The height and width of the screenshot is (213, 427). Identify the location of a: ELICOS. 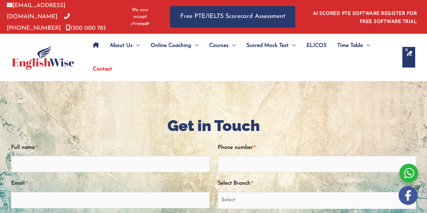
(316, 46).